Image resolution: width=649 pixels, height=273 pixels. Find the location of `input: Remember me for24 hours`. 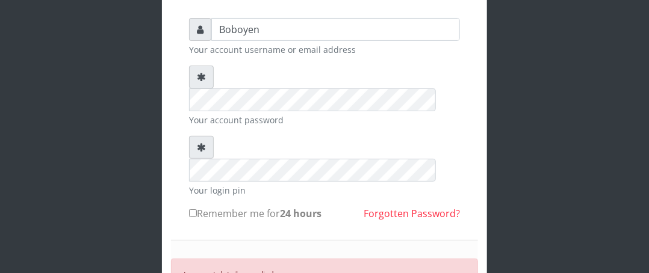

input: Remember me for24 hours is located at coordinates (193, 213).